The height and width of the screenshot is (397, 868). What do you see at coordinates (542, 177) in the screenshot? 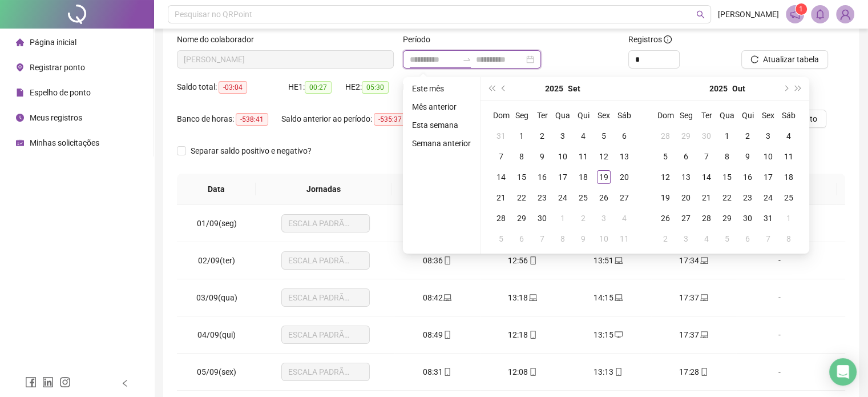
I see `div: 16` at bounding box center [542, 177].